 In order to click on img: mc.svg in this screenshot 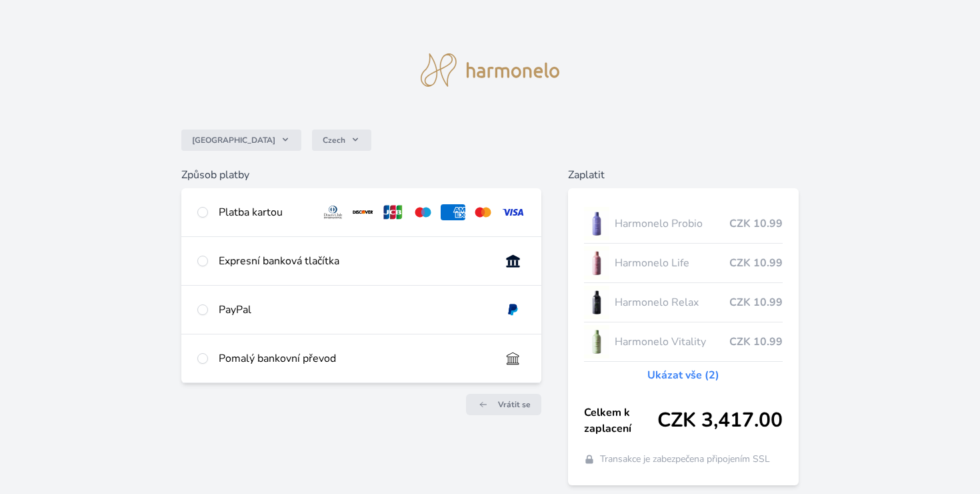, I will do `click(483, 212)`.